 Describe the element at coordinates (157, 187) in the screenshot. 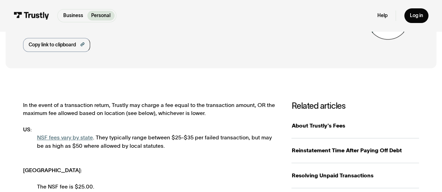

I see `div: The NSF fee is $25.00.` at that location.